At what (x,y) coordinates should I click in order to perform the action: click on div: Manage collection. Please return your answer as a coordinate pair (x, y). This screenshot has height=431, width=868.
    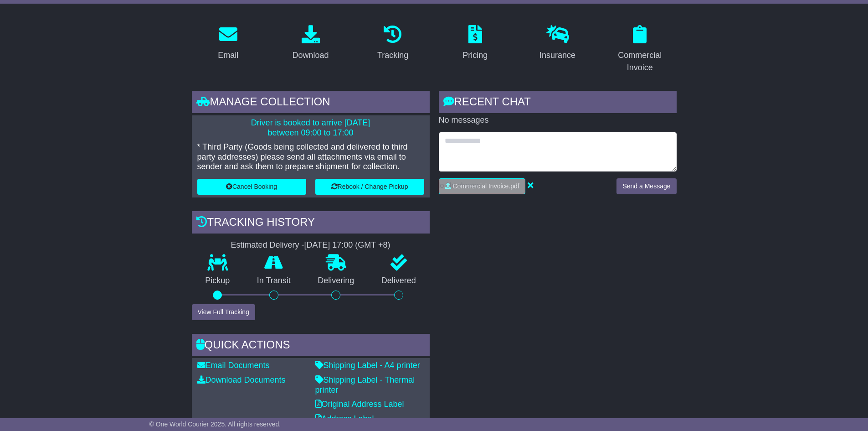
    Looking at the image, I should click on (311, 103).